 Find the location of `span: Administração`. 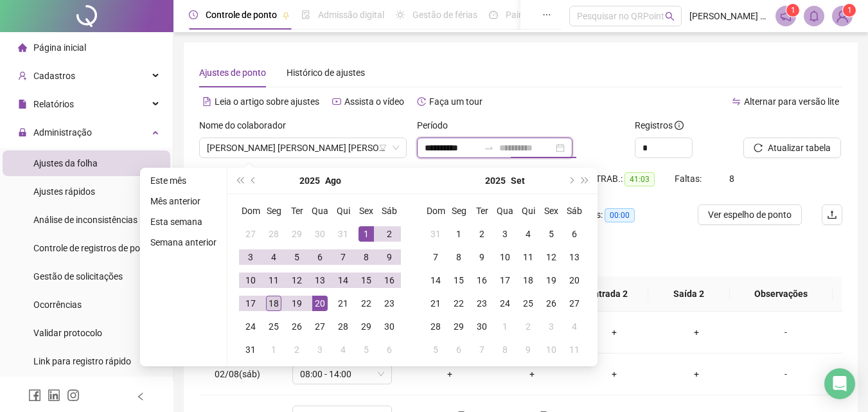

span: Administração is located at coordinates (62, 133).